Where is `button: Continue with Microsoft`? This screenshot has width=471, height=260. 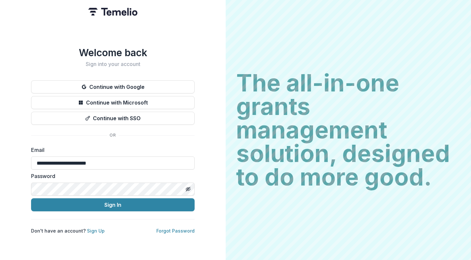
button: Continue with Microsoft is located at coordinates (113, 103).